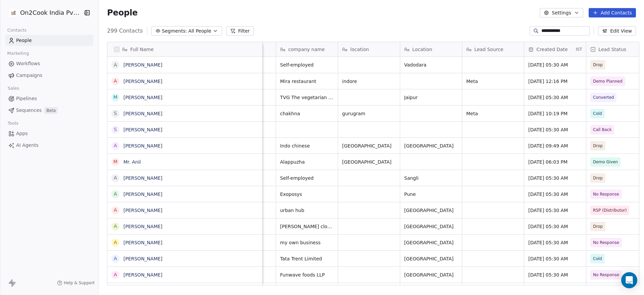  What do you see at coordinates (175, 31) in the screenshot?
I see `span: Segments:` at bounding box center [175, 31].